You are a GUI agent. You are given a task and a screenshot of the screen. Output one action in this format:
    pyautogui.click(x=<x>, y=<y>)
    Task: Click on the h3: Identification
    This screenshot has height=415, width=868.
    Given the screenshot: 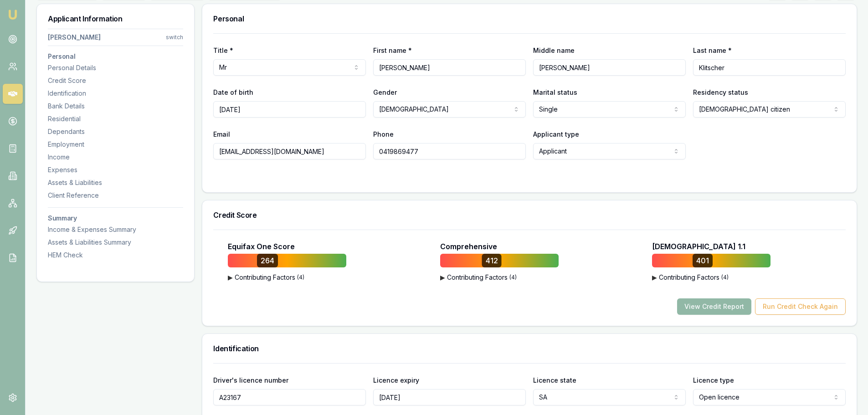 What is the action you would take?
    pyautogui.click(x=529, y=348)
    